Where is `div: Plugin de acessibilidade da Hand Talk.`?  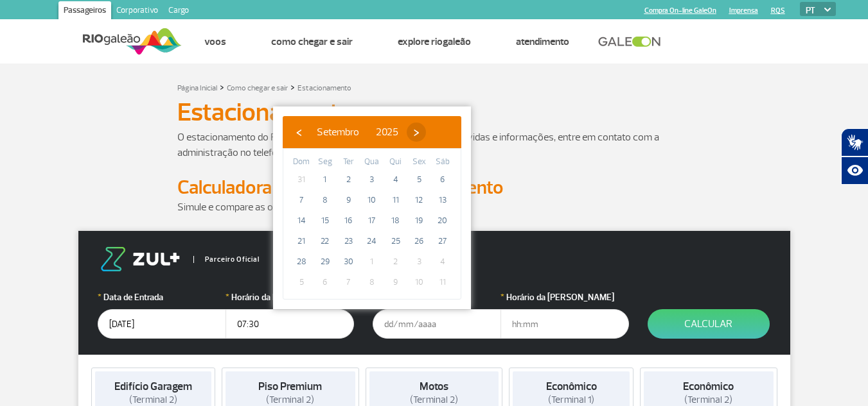 div: Plugin de acessibilidade da Hand Talk. is located at coordinates (854, 156).